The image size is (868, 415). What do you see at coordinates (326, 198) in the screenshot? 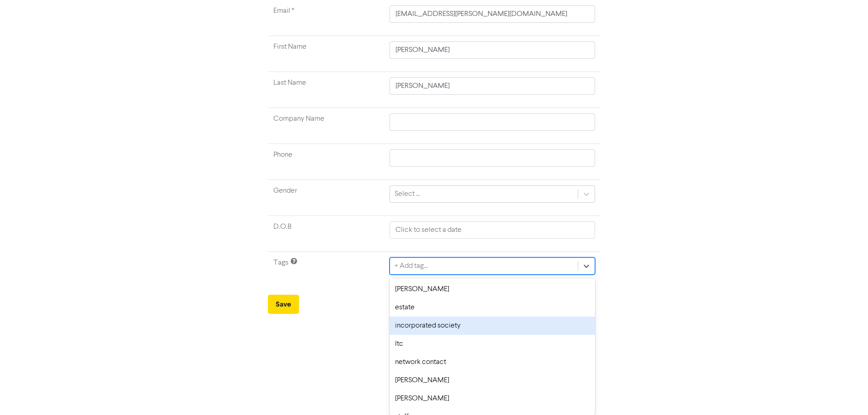
I see `td: Gender` at bounding box center [326, 198].